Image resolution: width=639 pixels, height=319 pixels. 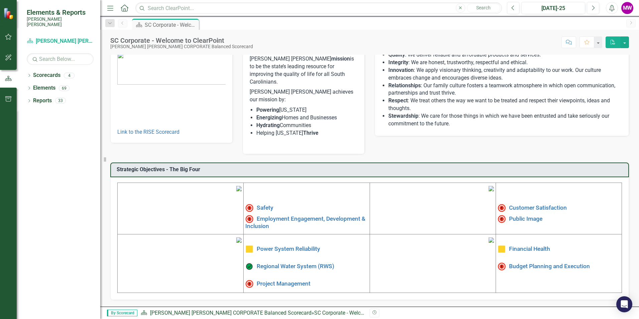 What do you see at coordinates (628, 8) in the screenshot?
I see `div: MW` at bounding box center [628, 8].